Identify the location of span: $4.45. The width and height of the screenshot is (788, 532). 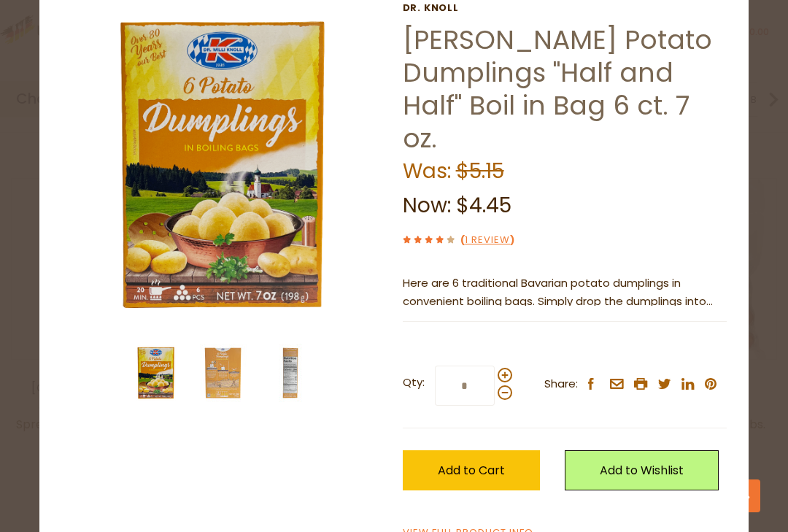
(483, 205).